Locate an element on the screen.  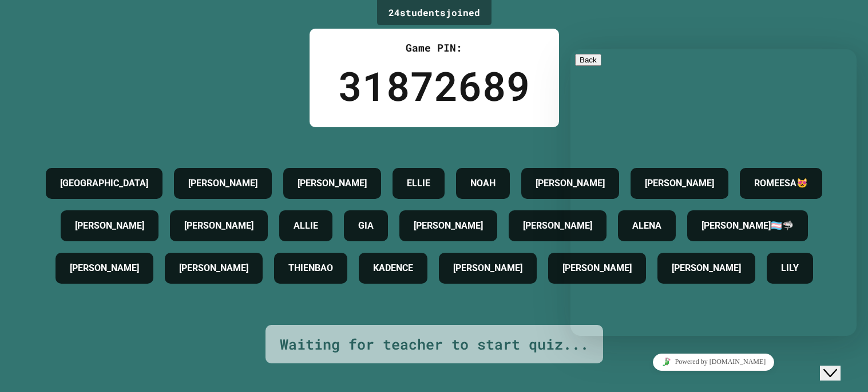
div: 31872689 is located at coordinates (435, 86).